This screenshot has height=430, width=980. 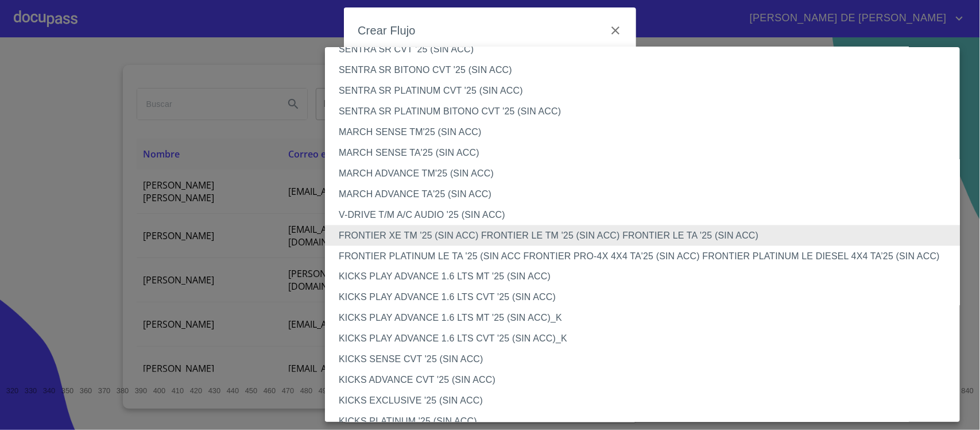 I want to click on li: KICKS PLAY ADVANCE 1.6 LTS MT '25 (SIN ACC), so click(x=648, y=277).